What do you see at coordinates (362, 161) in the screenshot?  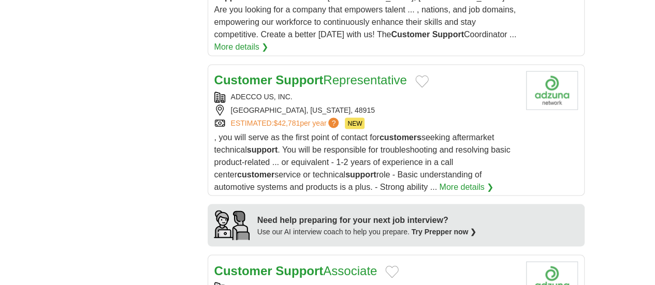 I see `span: , you will serve as the first point of contact for seeking aftermarket technical . You will be re...` at bounding box center [362, 161].